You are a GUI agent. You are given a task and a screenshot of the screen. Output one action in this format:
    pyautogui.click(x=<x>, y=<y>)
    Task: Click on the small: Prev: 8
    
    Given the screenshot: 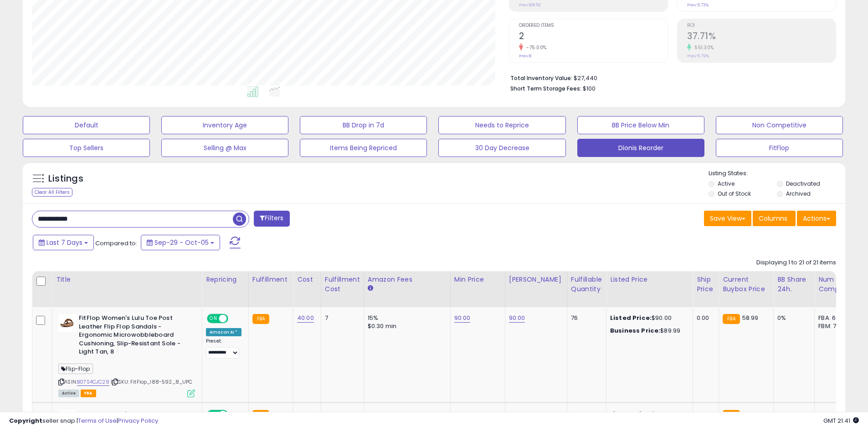 What is the action you would take?
    pyautogui.click(x=525, y=56)
    